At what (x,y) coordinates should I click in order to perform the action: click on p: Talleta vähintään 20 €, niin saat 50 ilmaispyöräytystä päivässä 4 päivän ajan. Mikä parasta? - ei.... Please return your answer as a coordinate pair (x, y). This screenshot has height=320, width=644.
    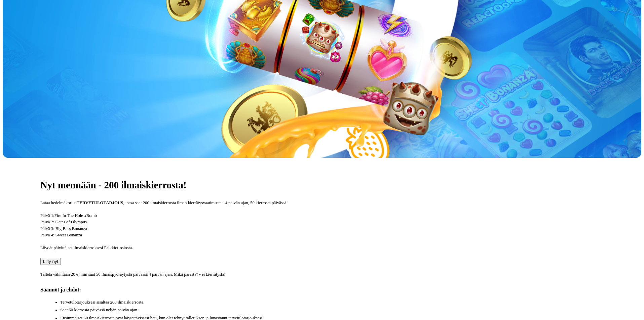
    Looking at the image, I should click on (322, 274).